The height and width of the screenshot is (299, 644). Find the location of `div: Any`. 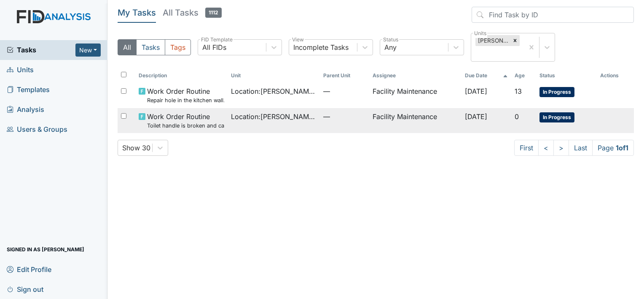

div: Any is located at coordinates (391, 47).